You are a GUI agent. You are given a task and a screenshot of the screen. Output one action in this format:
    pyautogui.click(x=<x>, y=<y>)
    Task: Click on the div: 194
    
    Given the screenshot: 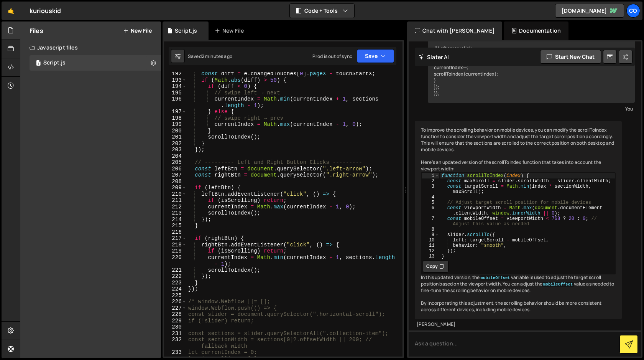 What is the action you would take?
    pyautogui.click(x=175, y=86)
    